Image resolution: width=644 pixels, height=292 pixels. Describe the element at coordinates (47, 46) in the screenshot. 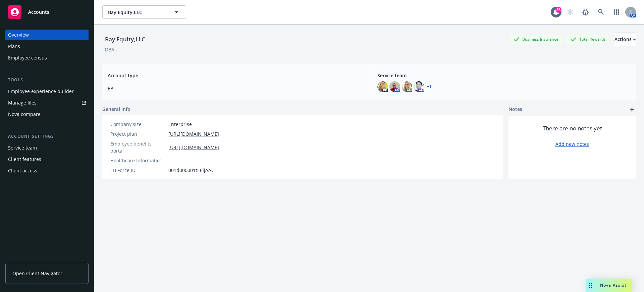

I see `a: Plans` at that location.